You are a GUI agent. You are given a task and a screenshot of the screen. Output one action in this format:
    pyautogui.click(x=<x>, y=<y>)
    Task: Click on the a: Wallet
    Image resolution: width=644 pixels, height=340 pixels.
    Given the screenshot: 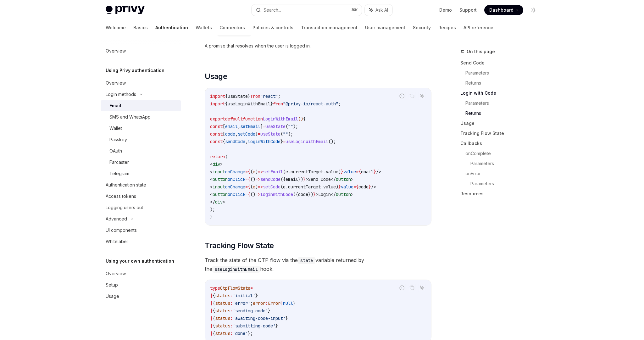 What is the action you would take?
    pyautogui.click(x=141, y=128)
    